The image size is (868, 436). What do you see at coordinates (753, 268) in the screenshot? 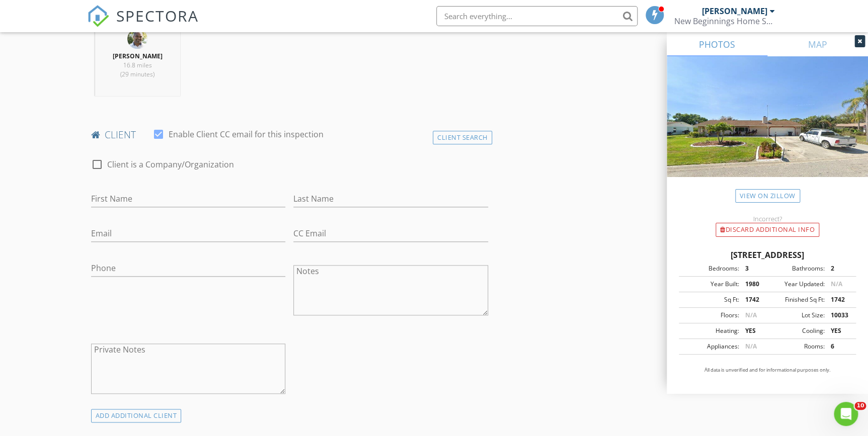
I see `div: 3` at bounding box center [753, 268].